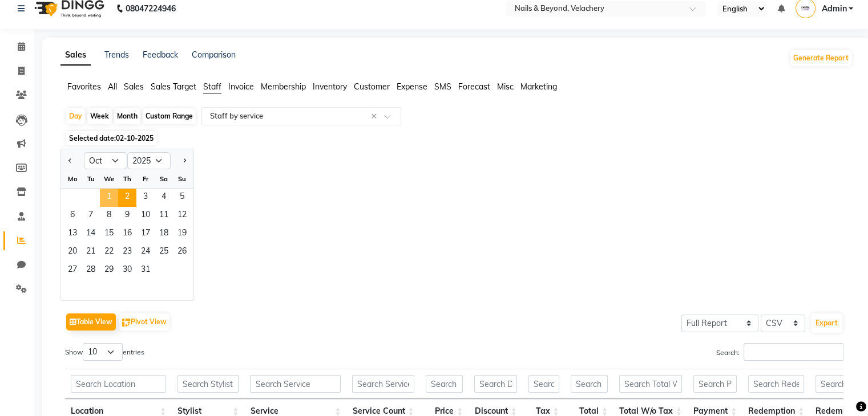  Describe the element at coordinates (73, 234) in the screenshot. I see `div: Monday, October 13, 2025` at that location.